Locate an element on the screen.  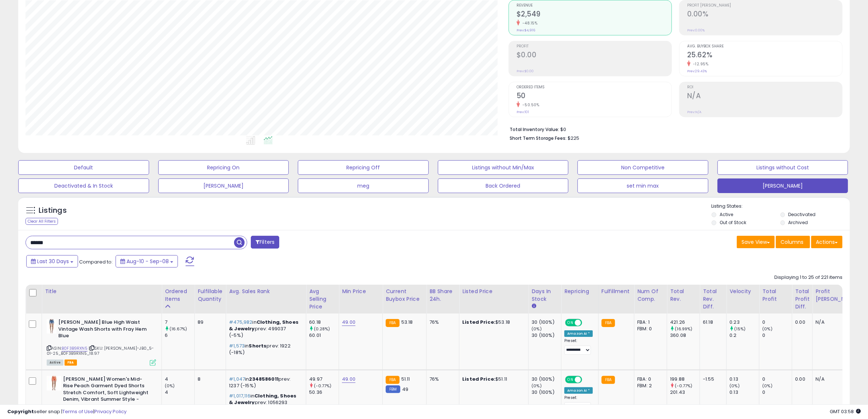
div: Min Price is located at coordinates (361, 291).